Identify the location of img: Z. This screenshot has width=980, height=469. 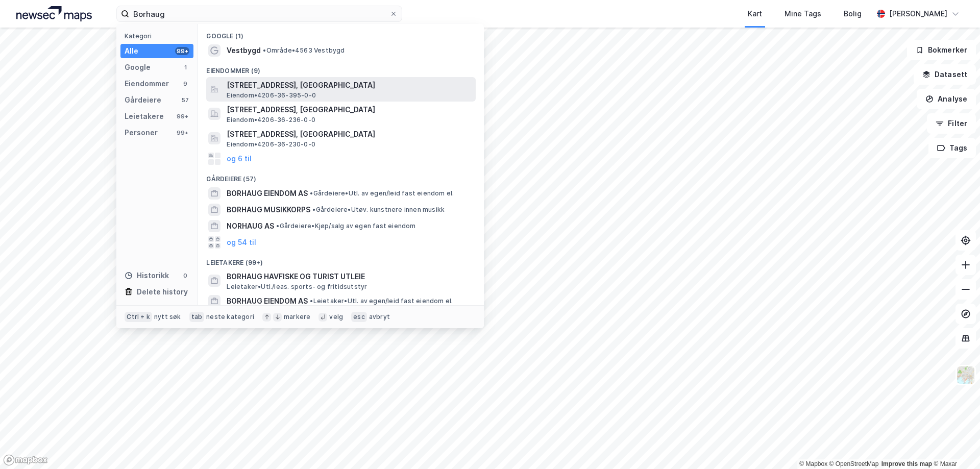
(966, 375).